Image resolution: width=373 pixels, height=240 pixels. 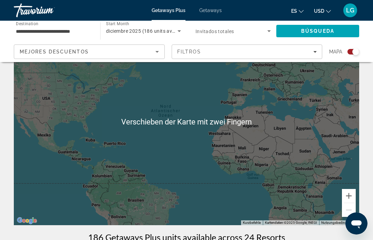 I want to click on span: Mapa, so click(x=336, y=52).